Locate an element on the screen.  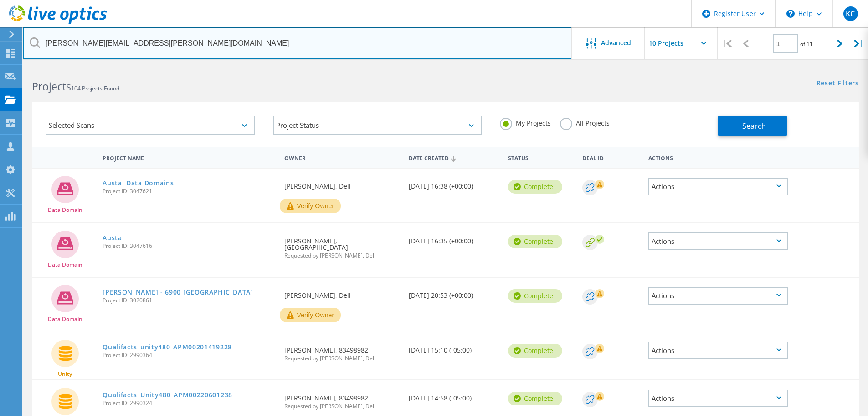
label: My Projects is located at coordinates (525, 121).